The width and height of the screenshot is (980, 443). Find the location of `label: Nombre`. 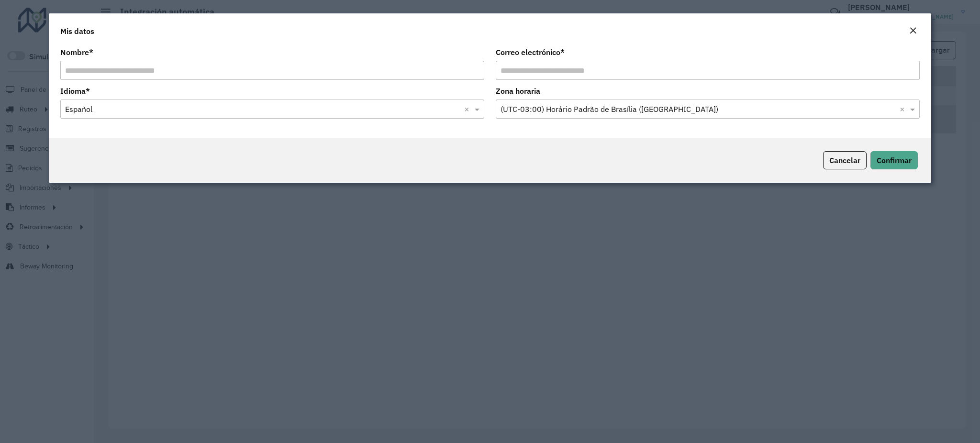

label: Nombre is located at coordinates (76, 52).